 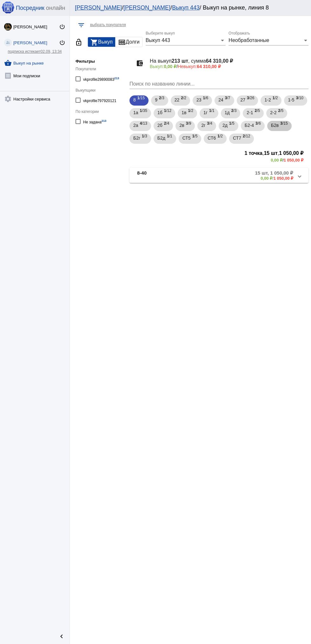 I want to click on span: СТ6, so click(x=212, y=138).